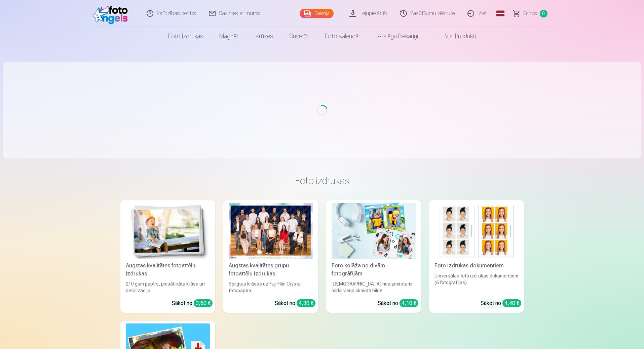 Image resolution: width=644 pixels, height=349 pixels. Describe the element at coordinates (477, 231) in the screenshot. I see `img: Foto izdrukas dokumentiem` at that location.